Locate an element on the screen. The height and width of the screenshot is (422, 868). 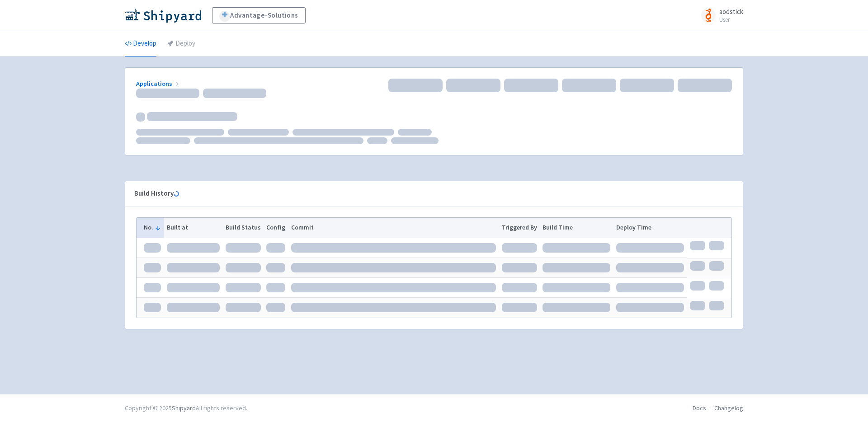
a: Applications is located at coordinates (158, 84).